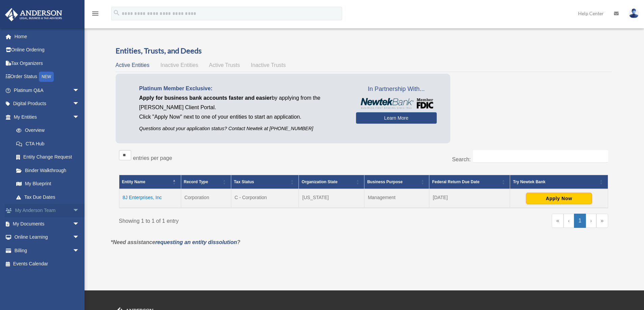  What do you see at coordinates (48, 184) in the screenshot?
I see `a: My Blueprint` at bounding box center [48, 184].